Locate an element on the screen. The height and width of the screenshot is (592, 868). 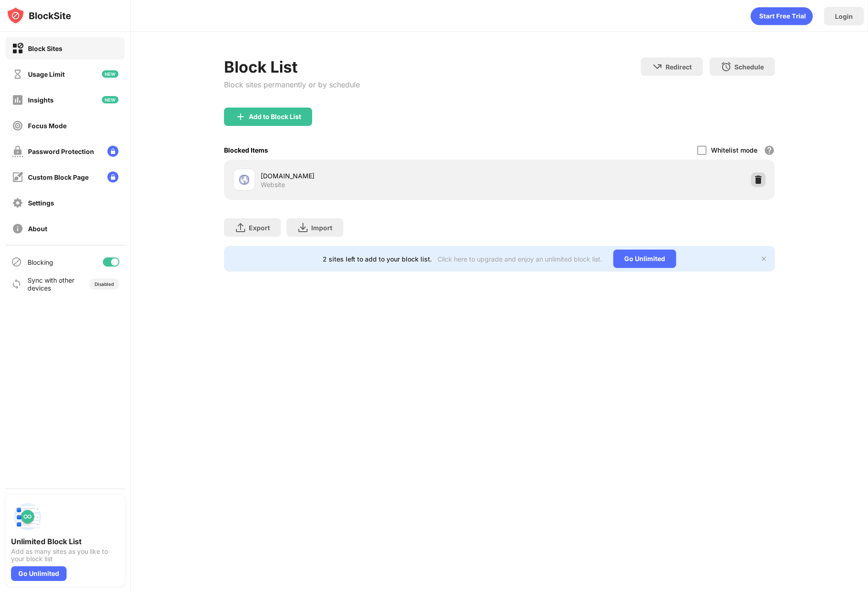
img: logo-blocksite.svg is located at coordinates (39, 16).